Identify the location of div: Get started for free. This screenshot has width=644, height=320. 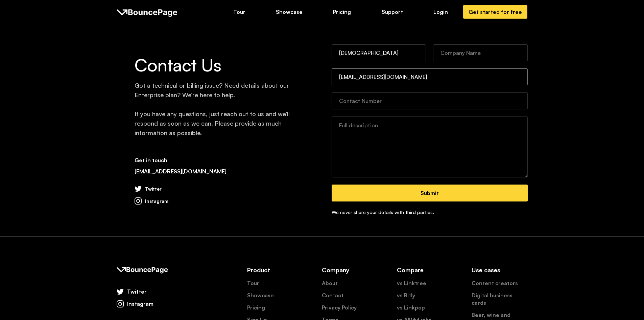
(495, 12).